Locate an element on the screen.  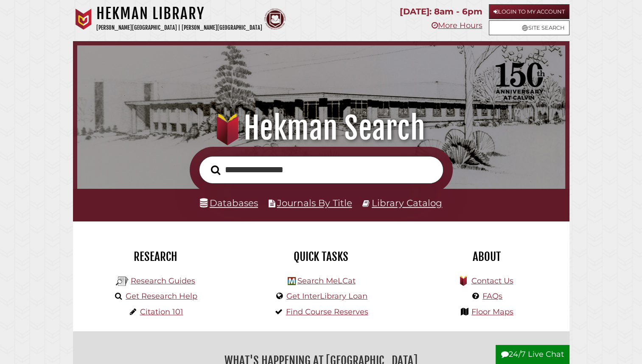
a: Site Search is located at coordinates (529, 28).